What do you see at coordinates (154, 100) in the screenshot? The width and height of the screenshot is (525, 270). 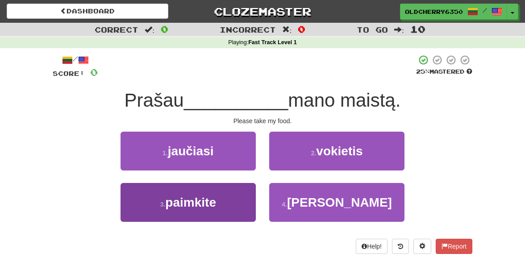 I see `span: Prašau` at bounding box center [154, 100].